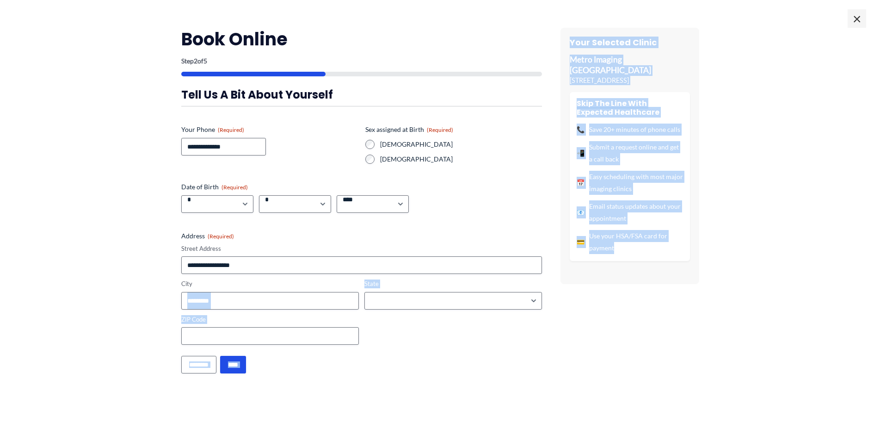  What do you see at coordinates (215, 187) in the screenshot?
I see `legend: Date of Birth` at bounding box center [215, 187].